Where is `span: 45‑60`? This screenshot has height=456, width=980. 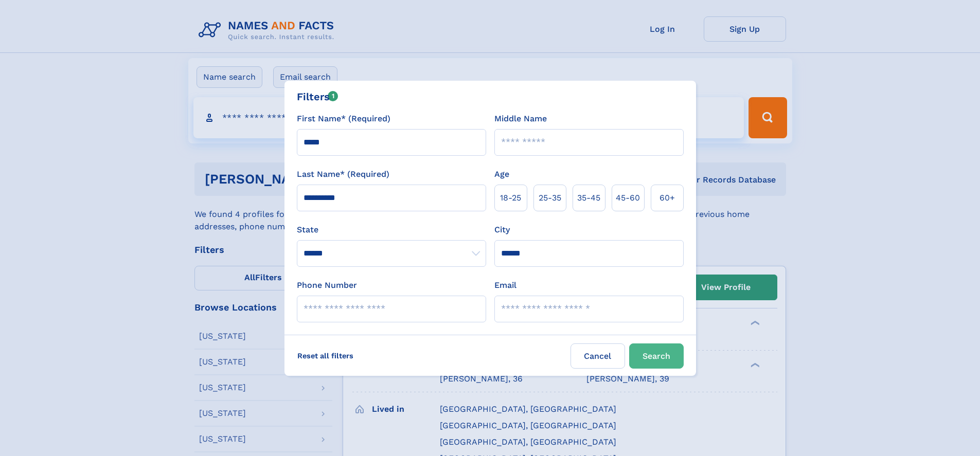
span: 45‑60 is located at coordinates (627, 198).